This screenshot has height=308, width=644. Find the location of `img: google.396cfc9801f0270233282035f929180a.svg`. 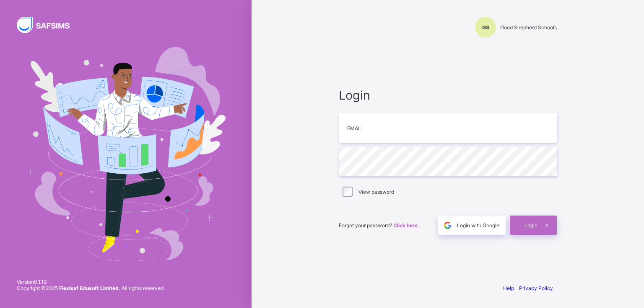

img: google.396cfc9801f0270233282035f929180a.svg is located at coordinates (448, 225).